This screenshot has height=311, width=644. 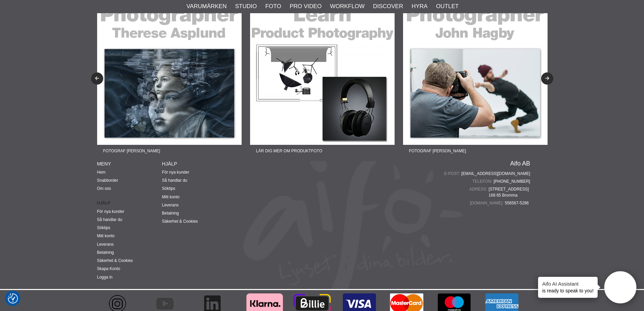 What do you see at coordinates (169, 73) in the screenshot?
I see `img: Annons:22-06F banner-sidfot-therese.jpg` at bounding box center [169, 73].